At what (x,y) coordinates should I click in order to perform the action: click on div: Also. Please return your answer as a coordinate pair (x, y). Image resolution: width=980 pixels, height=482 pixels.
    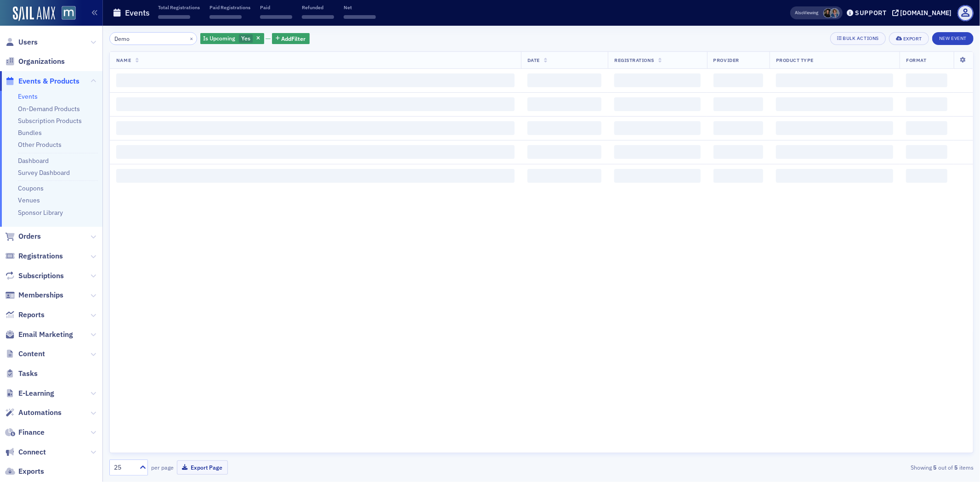
    Looking at the image, I should click on (799, 13).